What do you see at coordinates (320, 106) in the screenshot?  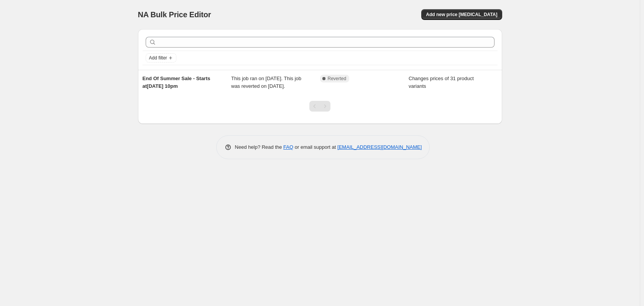 I see `nav: Pagination` at bounding box center [320, 106].